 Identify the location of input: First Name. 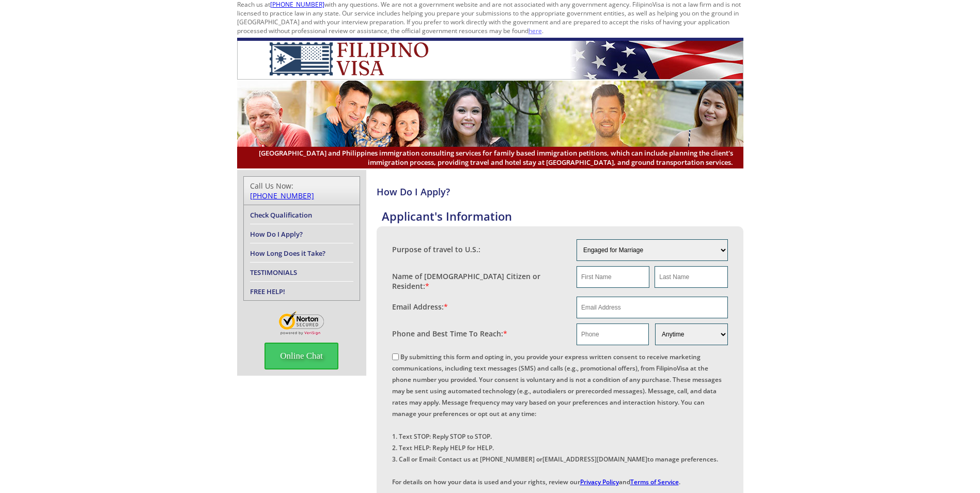
(613, 277).